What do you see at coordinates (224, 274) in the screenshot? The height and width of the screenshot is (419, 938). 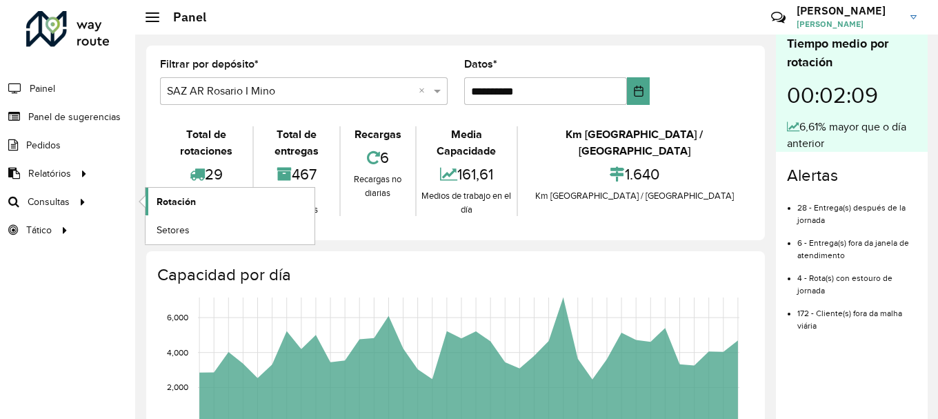 I see `font: Capacidad por día` at bounding box center [224, 274].